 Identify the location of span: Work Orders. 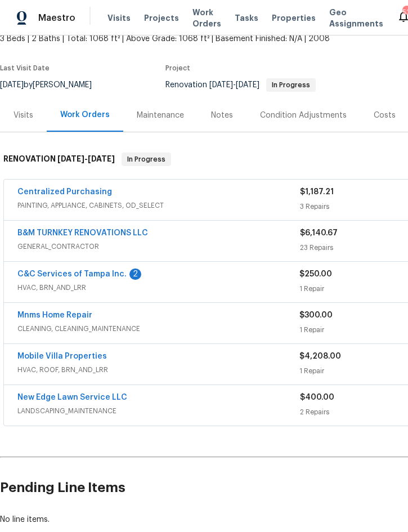
(207, 18).